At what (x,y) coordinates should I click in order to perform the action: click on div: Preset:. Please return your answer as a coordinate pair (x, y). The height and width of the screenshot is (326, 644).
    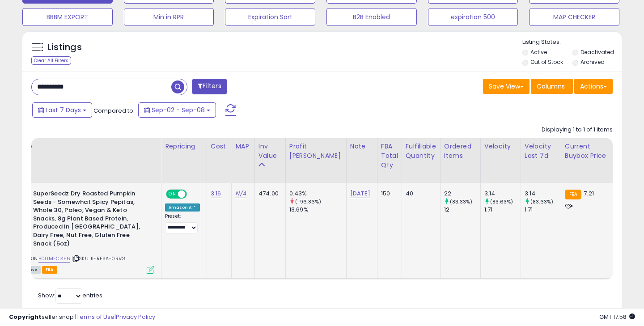
    Looking at the image, I should click on (183, 223).